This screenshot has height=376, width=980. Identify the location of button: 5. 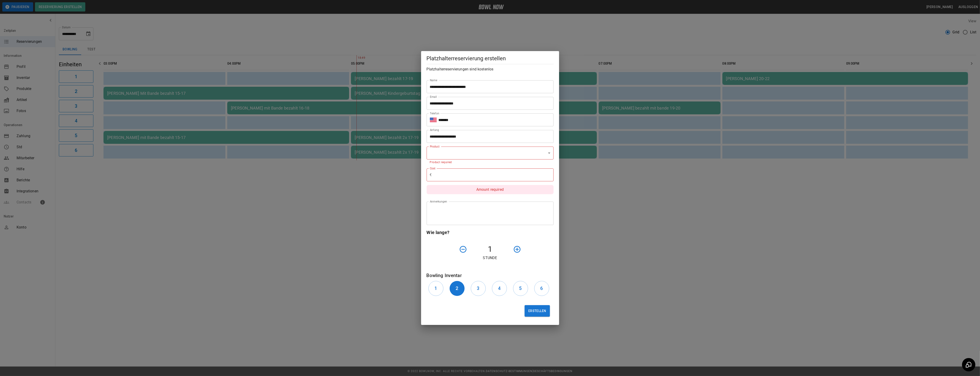
(521, 288).